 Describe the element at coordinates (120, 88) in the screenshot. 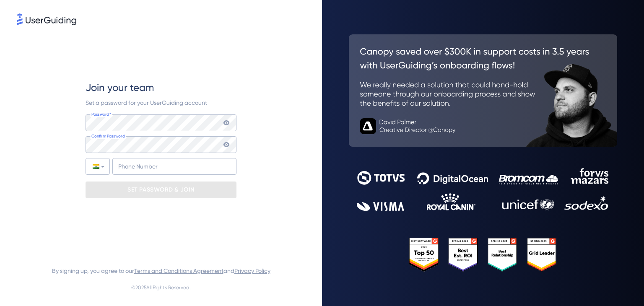

I see `span: Join your team` at that location.